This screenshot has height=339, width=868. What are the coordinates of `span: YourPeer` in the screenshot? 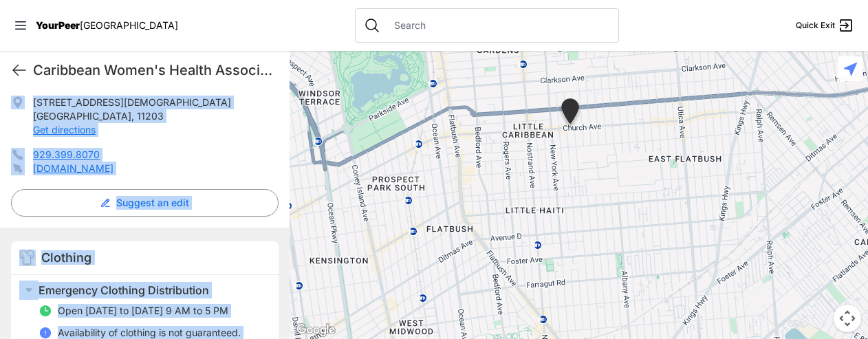 It's located at (58, 25).